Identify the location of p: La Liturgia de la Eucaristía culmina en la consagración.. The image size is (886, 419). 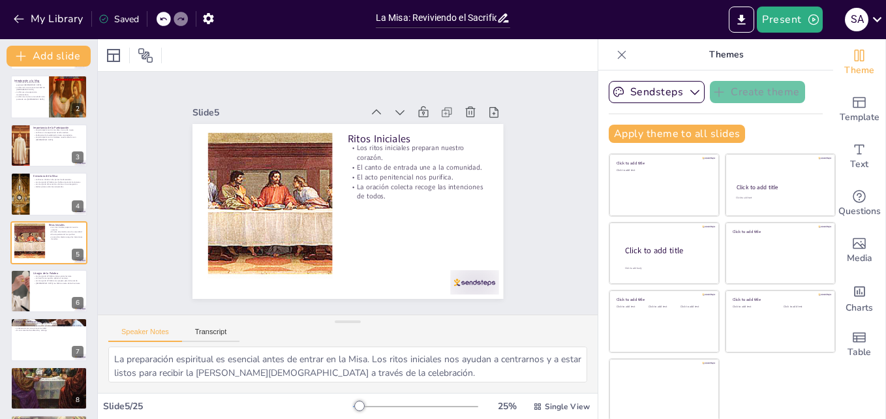
(58, 185).